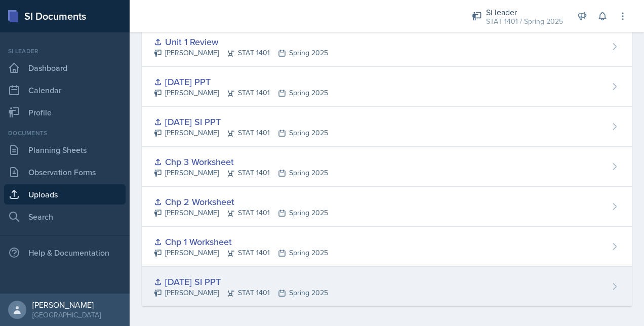 The image size is (644, 326). What do you see at coordinates (65, 133) in the screenshot?
I see `div: Documents` at bounding box center [65, 133].